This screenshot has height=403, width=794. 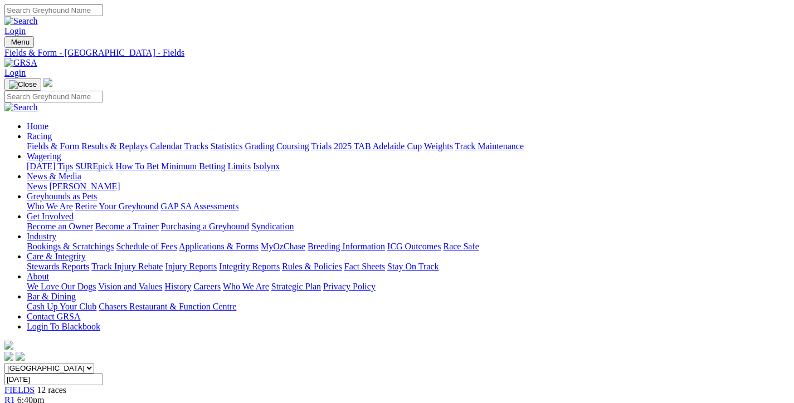 I want to click on a: Calendar, so click(x=166, y=146).